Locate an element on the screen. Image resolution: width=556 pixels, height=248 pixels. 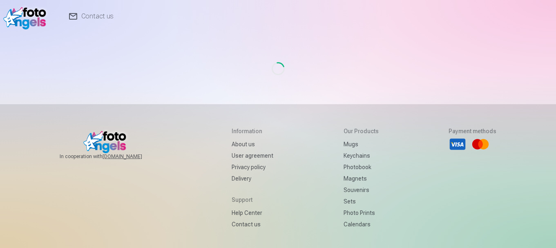
a: User agreement is located at coordinates (252, 156).